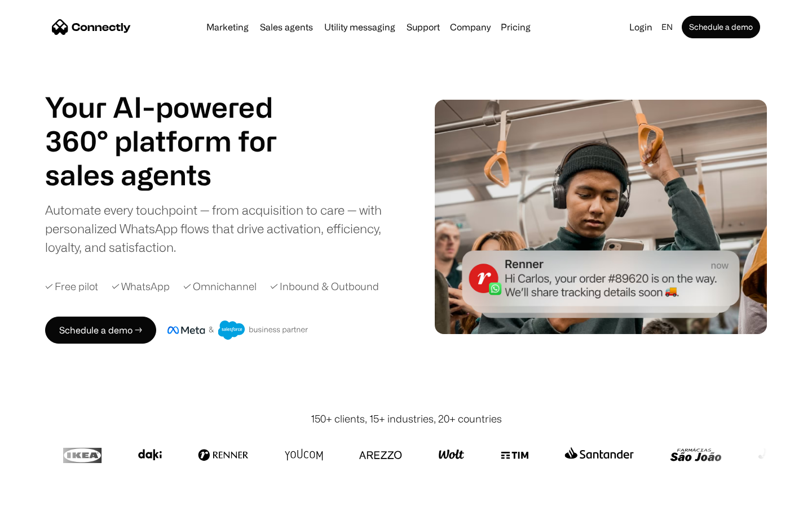  What do you see at coordinates (406, 418) in the screenshot?
I see `div: 150+ clients, 15+ industries, 20+ countries` at bounding box center [406, 418].